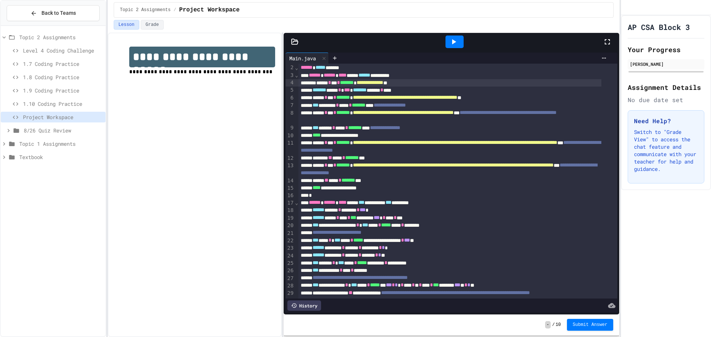 The height and width of the screenshot is (337, 711). Describe the element at coordinates (63, 77) in the screenshot. I see `span: 1.8 Coding Practice` at that location.